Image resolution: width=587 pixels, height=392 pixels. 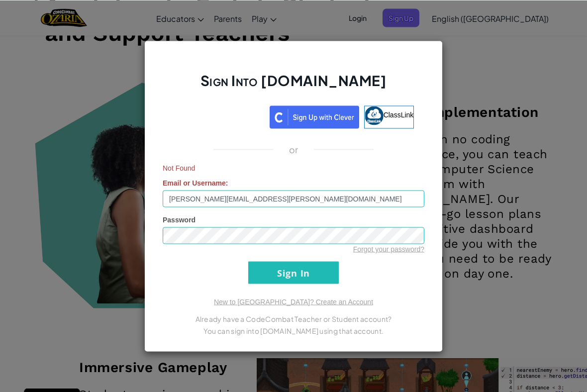 What do you see at coordinates (294, 272) in the screenshot?
I see `input: Sign In` at bounding box center [294, 272].